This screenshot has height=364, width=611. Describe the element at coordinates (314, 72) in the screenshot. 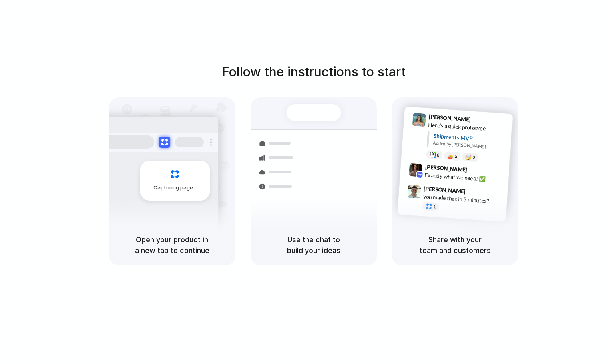

I see `h1: Follow the instructions to start` at that location.